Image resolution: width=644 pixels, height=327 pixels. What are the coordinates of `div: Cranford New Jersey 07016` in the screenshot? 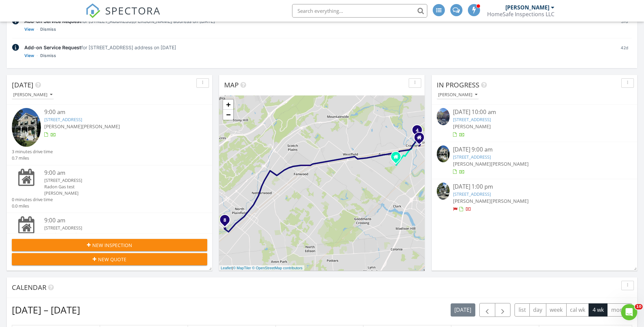 It's located at (421, 139).